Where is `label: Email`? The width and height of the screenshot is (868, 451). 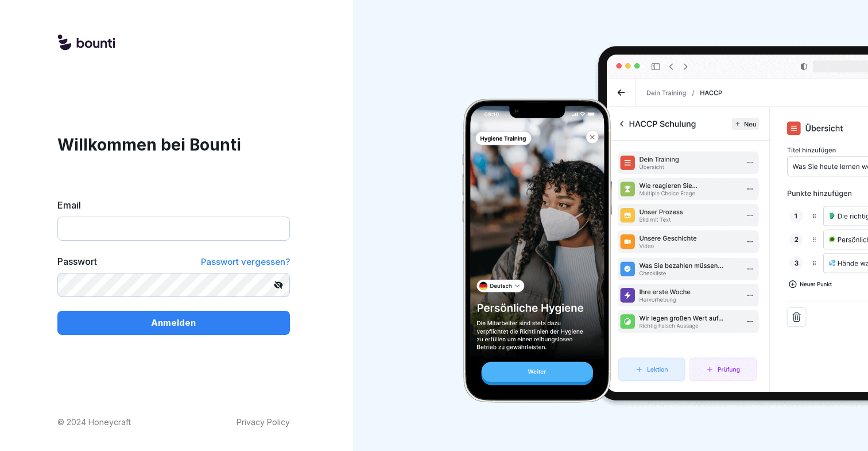 label: Email is located at coordinates (173, 205).